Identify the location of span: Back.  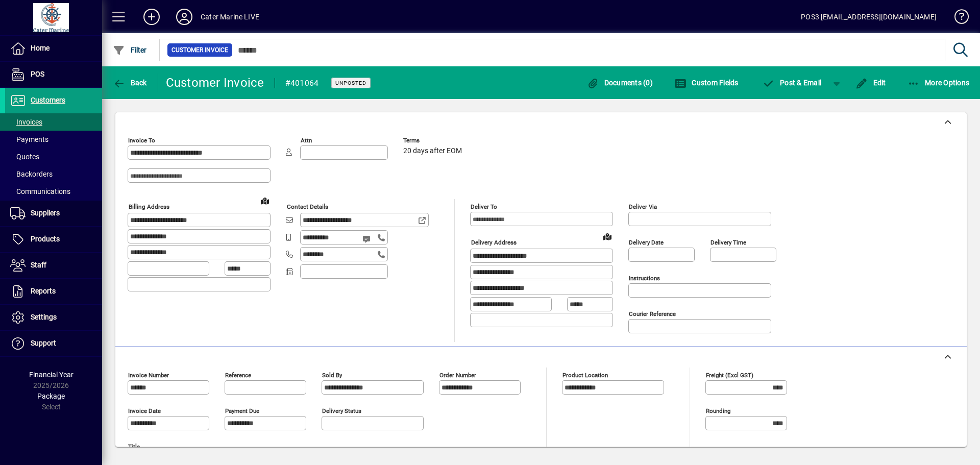
(129, 83).